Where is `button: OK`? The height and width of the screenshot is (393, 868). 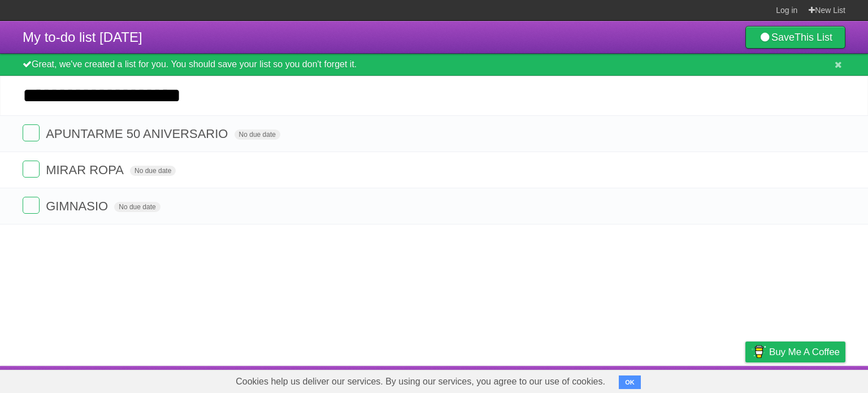 button: OK is located at coordinates (630, 382).